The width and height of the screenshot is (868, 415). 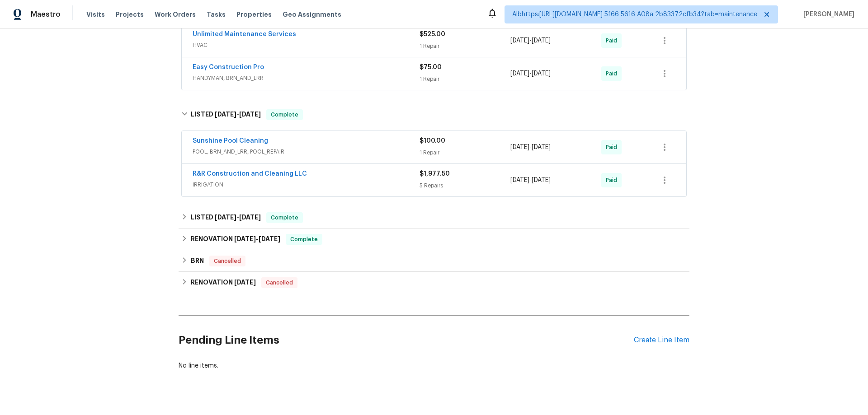 I want to click on span: $1,977.50, so click(x=434, y=174).